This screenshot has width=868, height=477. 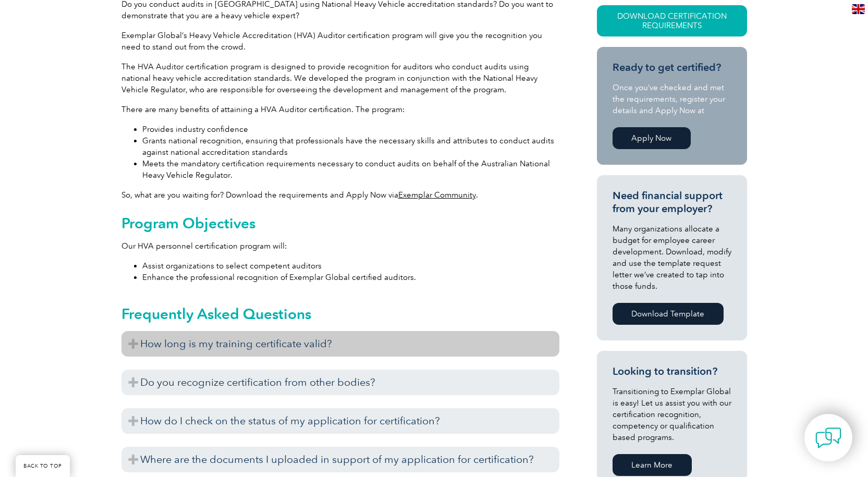 What do you see at coordinates (351, 129) in the screenshot?
I see `li: Provides industry confidence` at bounding box center [351, 129].